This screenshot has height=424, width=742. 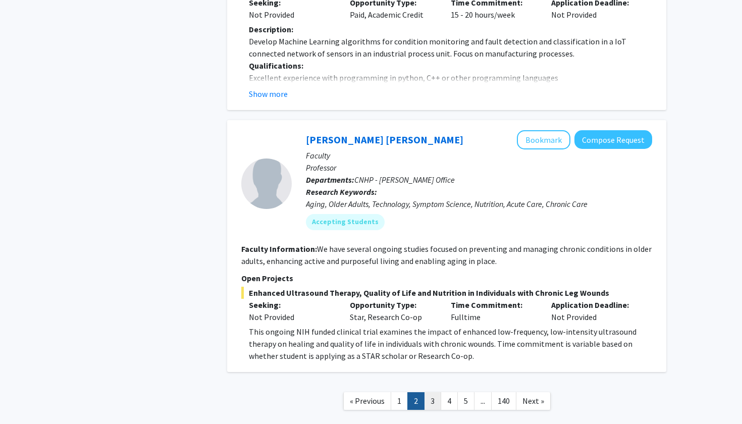 What do you see at coordinates (279, 249) in the screenshot?
I see `b: Faculty Information:` at bounding box center [279, 249].